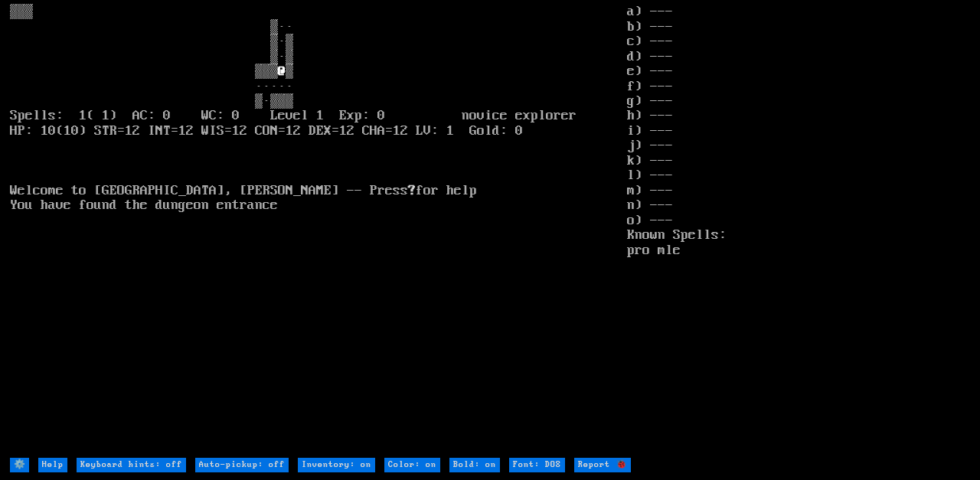 This screenshot has height=480, width=980. Describe the element at coordinates (336, 465) in the screenshot. I see `input: Inventory: on` at that location.